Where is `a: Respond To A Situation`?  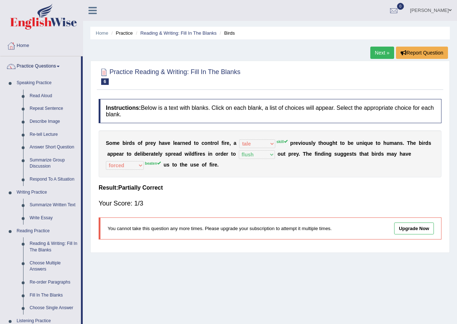 a: Respond To A Situation is located at coordinates (53, 180).